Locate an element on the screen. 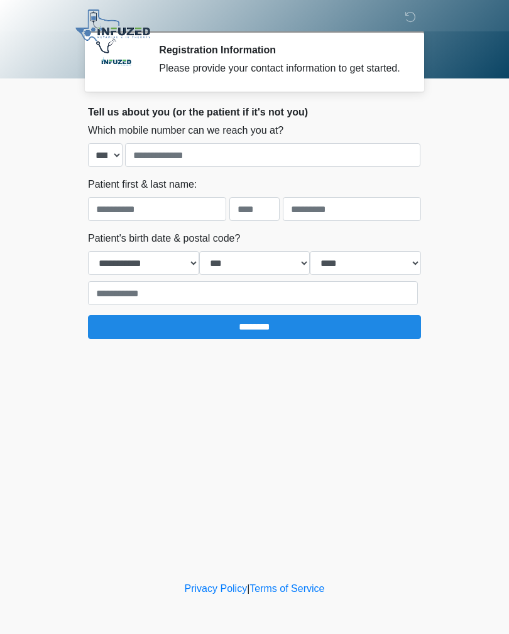 This screenshot has height=634, width=509. img: Agent Avatar is located at coordinates (116, 63).